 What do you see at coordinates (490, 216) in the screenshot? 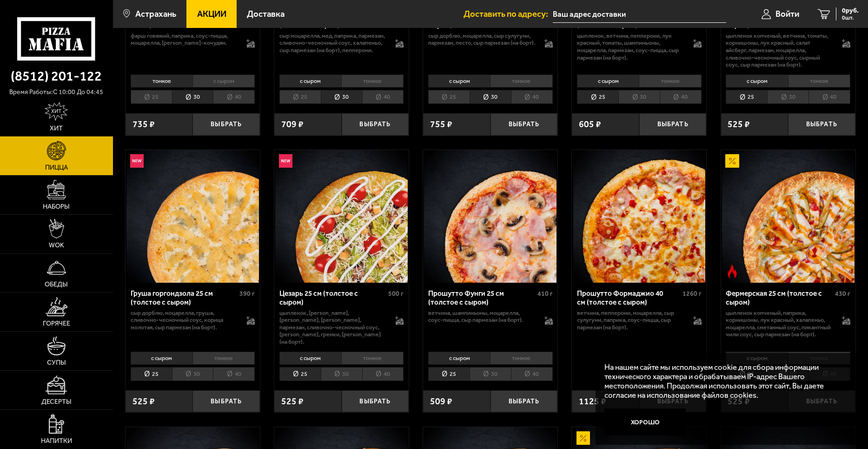
I see `a: Прошутто Фунги 25 см (толстое с сыром)` at bounding box center [490, 216].